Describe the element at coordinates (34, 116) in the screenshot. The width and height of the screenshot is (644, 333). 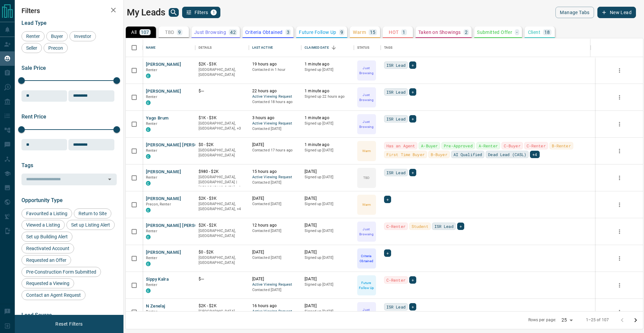
I see `span: Rent Price` at that location.